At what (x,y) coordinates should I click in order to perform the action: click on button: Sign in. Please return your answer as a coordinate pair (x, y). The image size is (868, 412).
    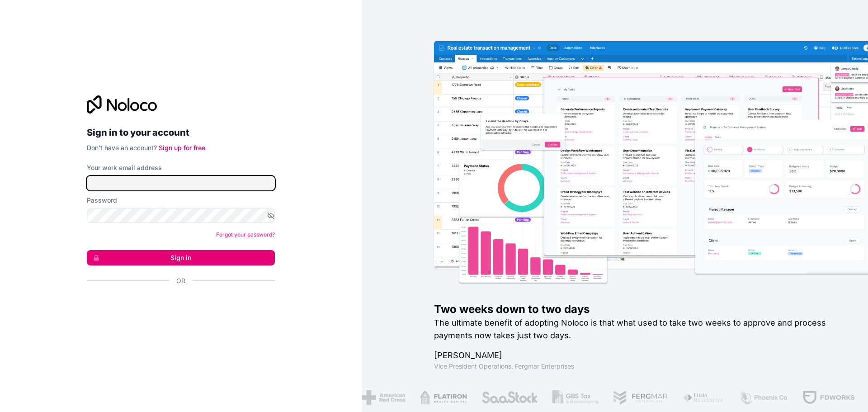
    Looking at the image, I should click on (181, 258).